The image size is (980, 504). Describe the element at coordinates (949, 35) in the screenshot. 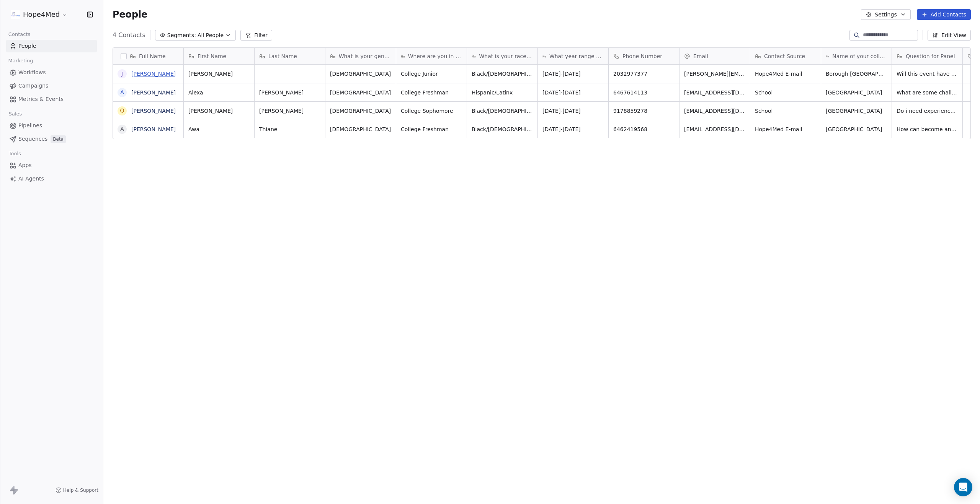

I see `button: Edit View` at that location.